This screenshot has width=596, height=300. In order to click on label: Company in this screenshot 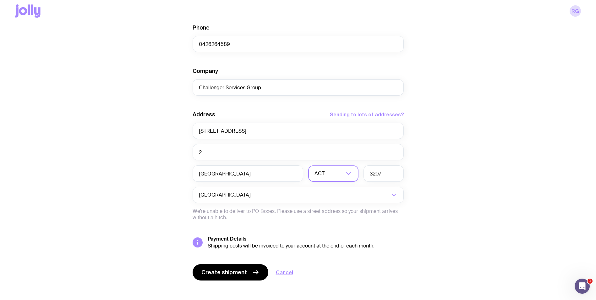, I will do `click(205, 71)`.